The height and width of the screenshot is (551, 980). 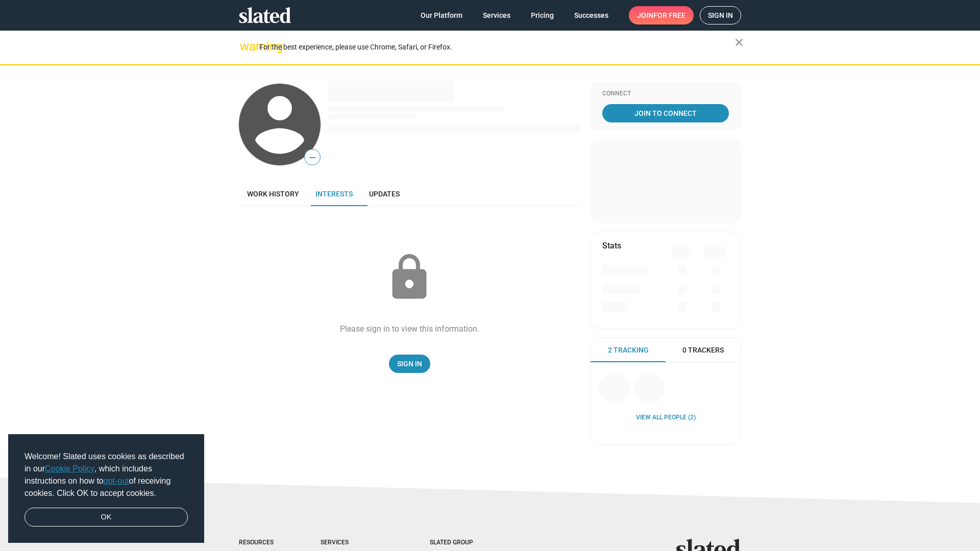 What do you see at coordinates (591, 15) in the screenshot?
I see `span: Successes` at bounding box center [591, 15].